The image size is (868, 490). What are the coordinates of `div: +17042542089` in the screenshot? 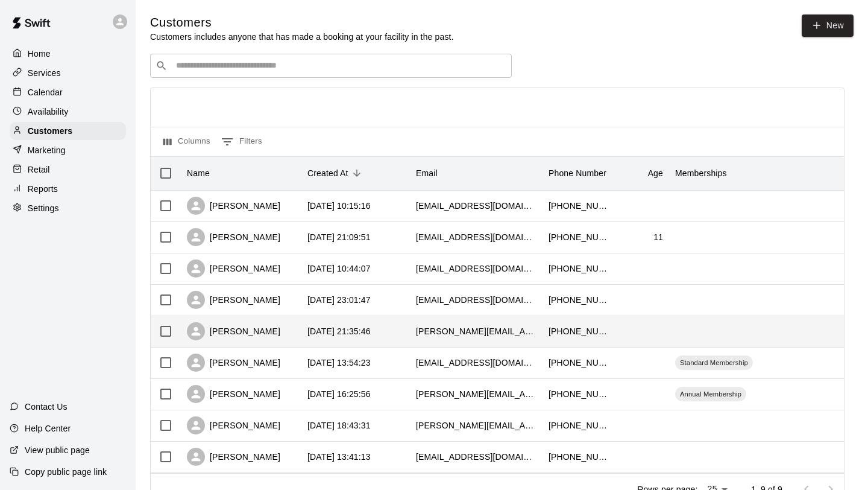 It's located at (578, 205).